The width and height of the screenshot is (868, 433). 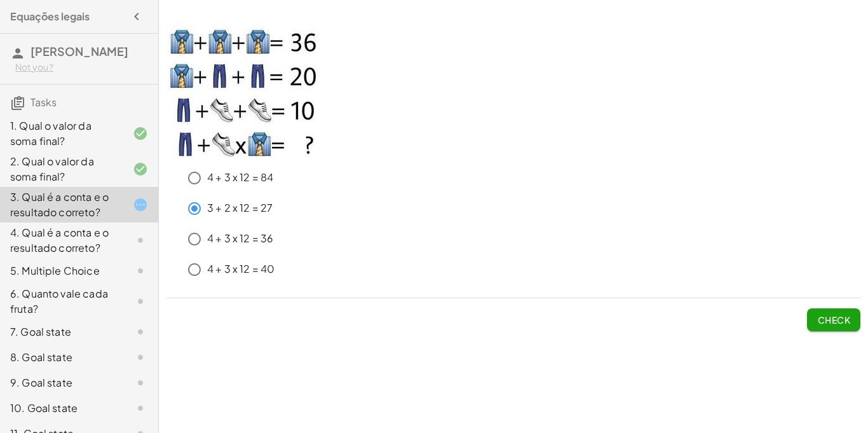 I want to click on p: 4 + 3 x 12 = 84, so click(x=240, y=178).